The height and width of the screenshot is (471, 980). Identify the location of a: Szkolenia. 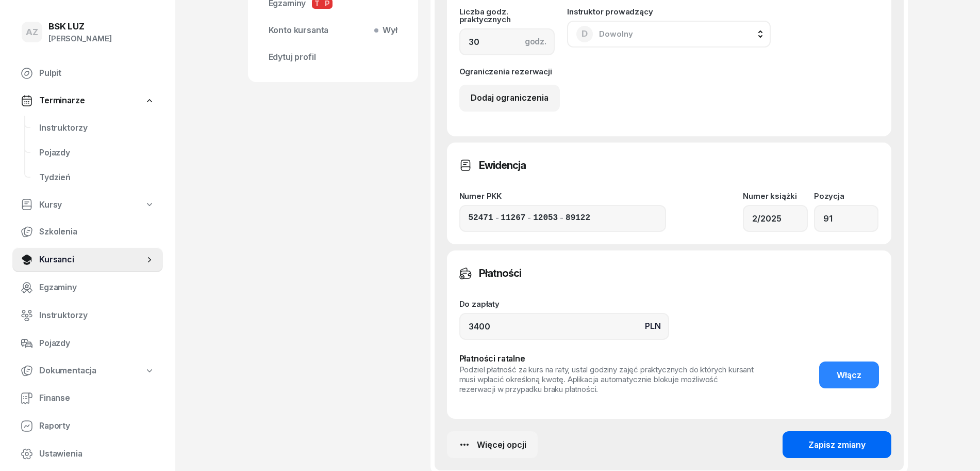
(87, 232).